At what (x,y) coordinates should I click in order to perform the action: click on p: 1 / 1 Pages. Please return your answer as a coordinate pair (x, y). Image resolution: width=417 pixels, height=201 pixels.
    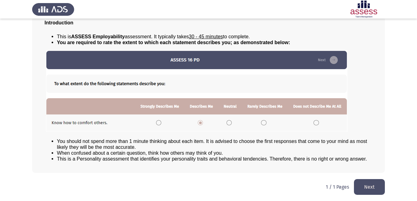
    Looking at the image, I should click on (337, 187).